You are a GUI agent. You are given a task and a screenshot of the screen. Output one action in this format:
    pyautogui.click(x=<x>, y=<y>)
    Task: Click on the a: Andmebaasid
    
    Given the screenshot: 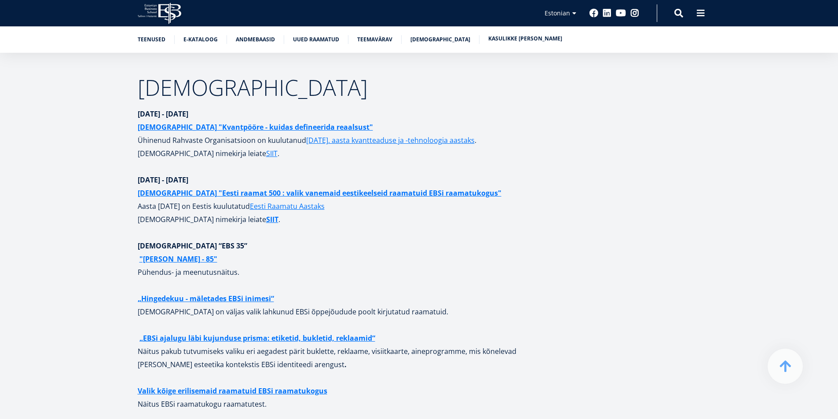 What is the action you would take?
    pyautogui.click(x=255, y=40)
    